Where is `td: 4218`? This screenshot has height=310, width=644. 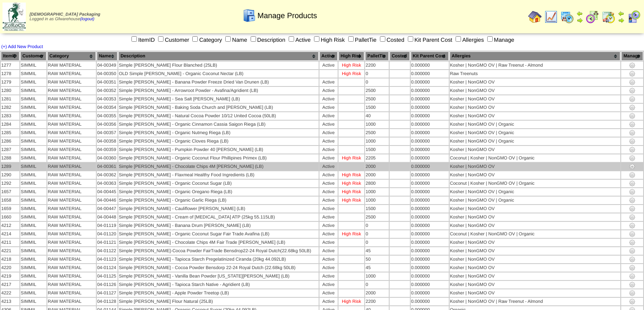
td: 4218 is located at coordinates (10, 259).